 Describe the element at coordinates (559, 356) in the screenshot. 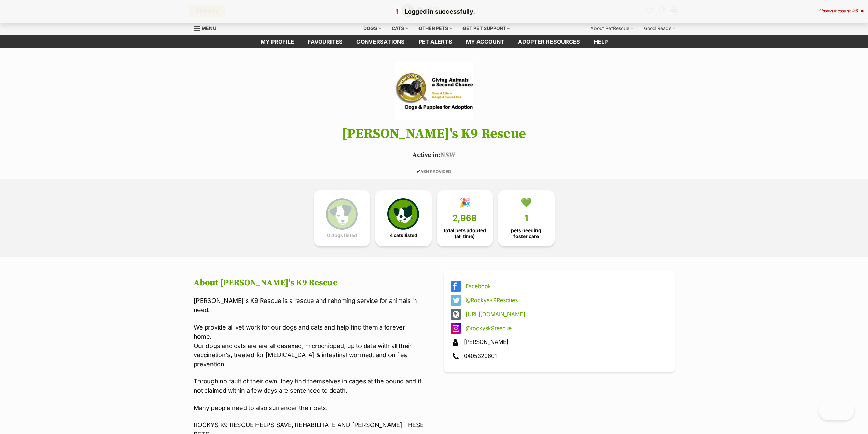

I see `div: 0405320601` at that location.